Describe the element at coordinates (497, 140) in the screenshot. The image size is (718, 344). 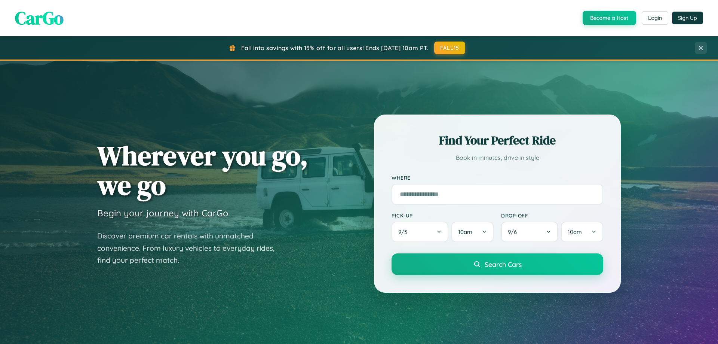
I see `h2: Find Your Perfect Ride` at that location.